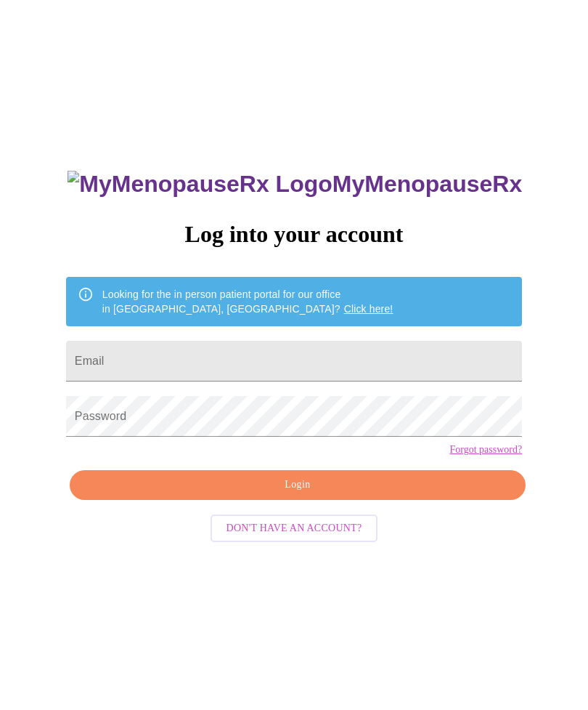 The width and height of the screenshot is (588, 710). I want to click on button: Login, so click(298, 485).